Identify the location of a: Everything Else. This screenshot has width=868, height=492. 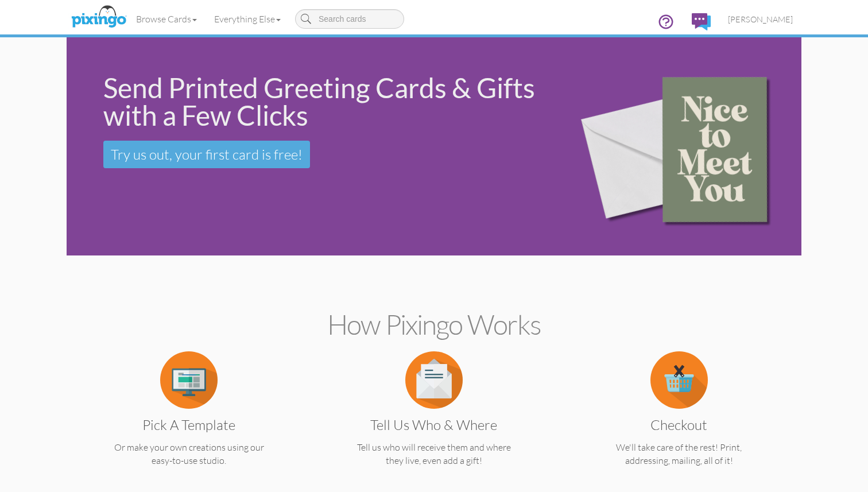
(247, 19).